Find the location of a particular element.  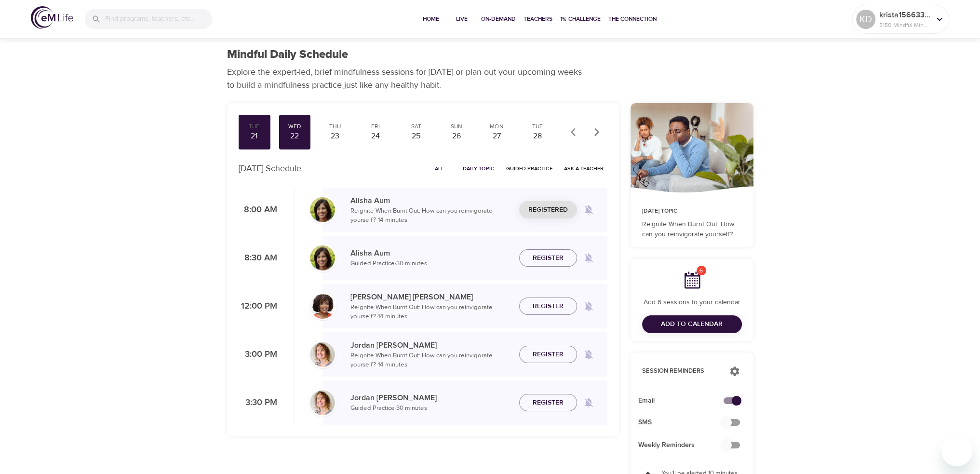

p: Reignite When Burnt Out: How can you reinvigorate yourself? is located at coordinates (692, 229).